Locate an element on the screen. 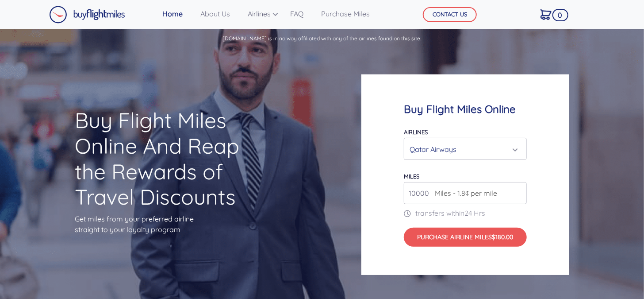 This screenshot has width=644, height=299. p: Get miles from your preferred airline straight to your loyalty program is located at coordinates (161, 224).